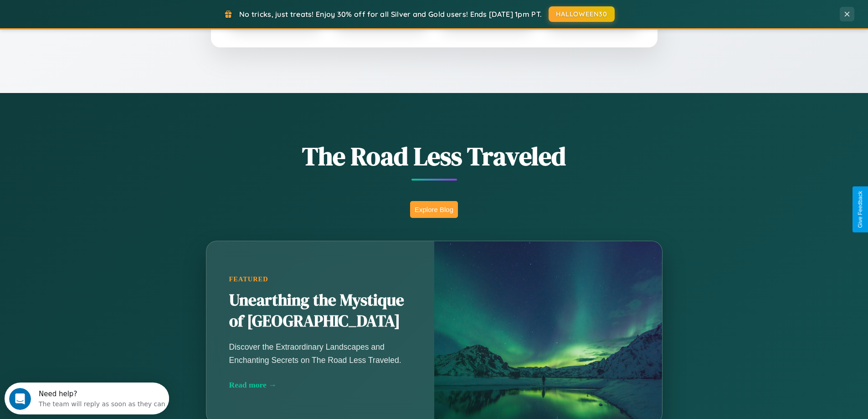  What do you see at coordinates (98, 20) in the screenshot?
I see `div: The team will reply as soon as they can` at bounding box center [98, 20].